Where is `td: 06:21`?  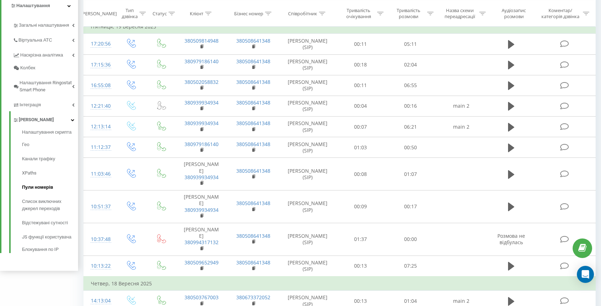
td: 06:21 is located at coordinates (410, 127).